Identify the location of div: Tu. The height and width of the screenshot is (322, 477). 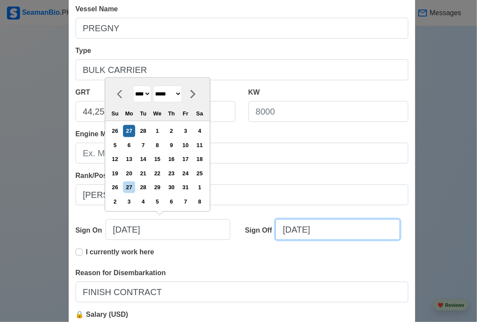
(143, 113).